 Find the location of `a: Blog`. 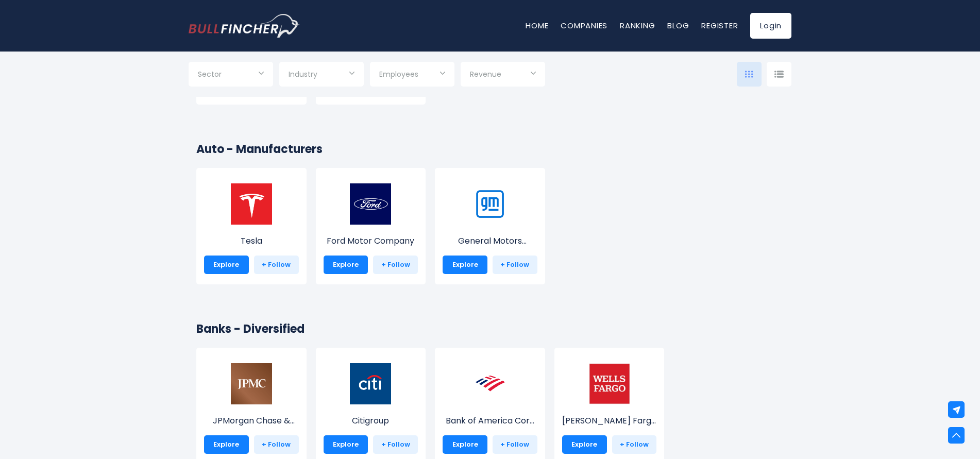

a: Blog is located at coordinates (678, 25).